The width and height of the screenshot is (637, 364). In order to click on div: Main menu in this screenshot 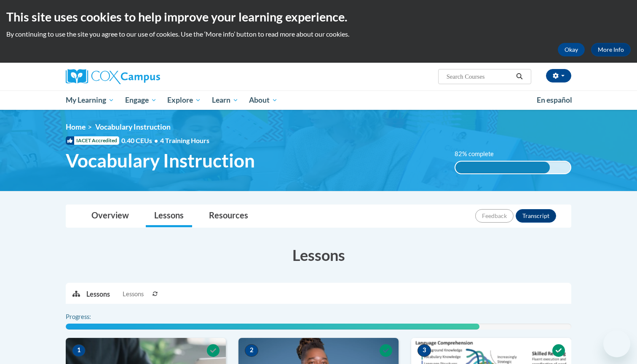, I will do `click(318, 100)`.